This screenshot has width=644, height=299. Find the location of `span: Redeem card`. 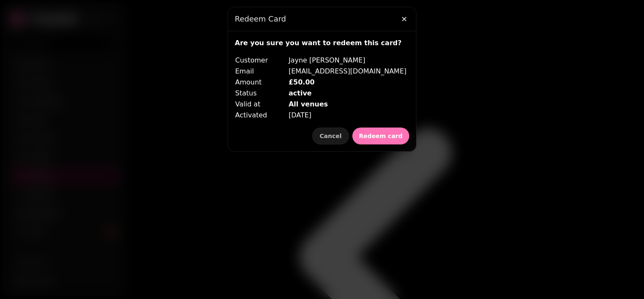

span: Redeem card is located at coordinates (381, 136).